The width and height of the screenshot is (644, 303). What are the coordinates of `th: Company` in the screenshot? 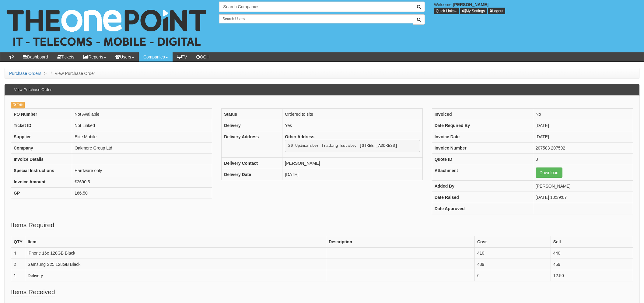 It's located at (42, 148).